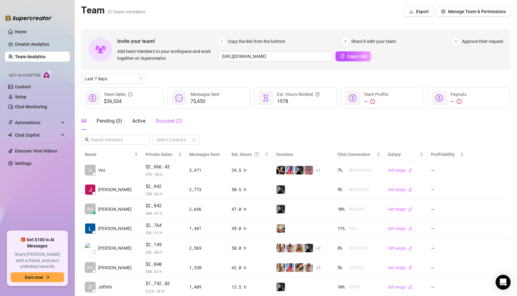  Describe the element at coordinates (309, 170) in the screenshot. I see `img: Tabby (VIP)` at that location.